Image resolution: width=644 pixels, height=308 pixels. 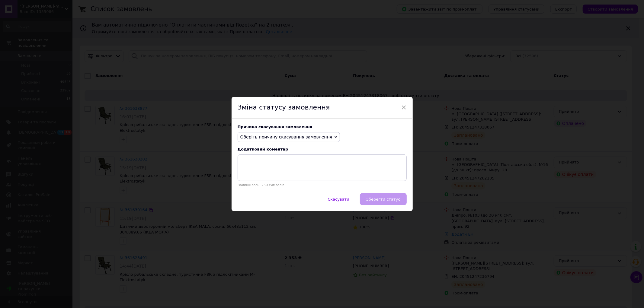 What do you see at coordinates (322, 185) in the screenshot?
I see `p: Залишилось: 250 символів` at bounding box center [322, 185].